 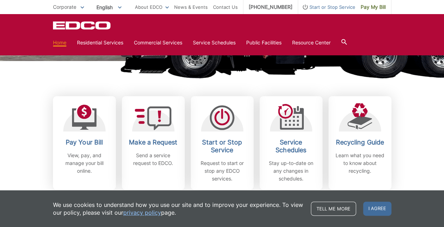 What do you see at coordinates (264, 43) in the screenshot?
I see `a: Public Facilities` at bounding box center [264, 43].